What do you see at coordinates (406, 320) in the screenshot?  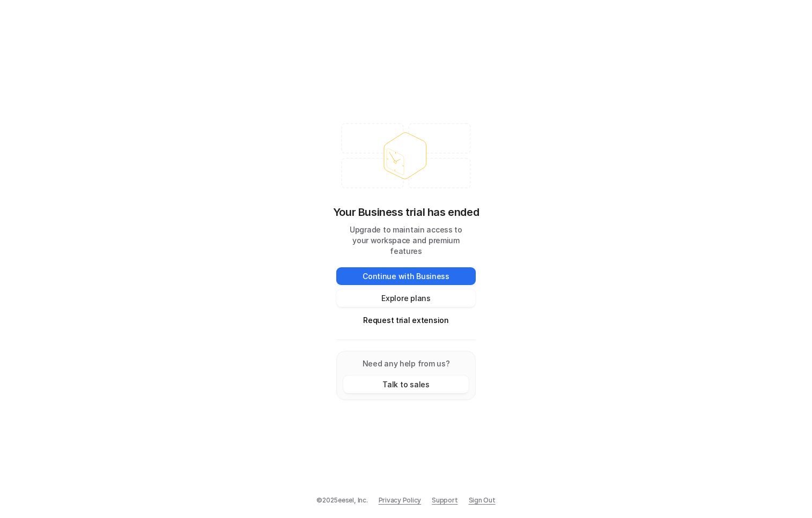 I see `button: Request trial extension` at bounding box center [406, 320].